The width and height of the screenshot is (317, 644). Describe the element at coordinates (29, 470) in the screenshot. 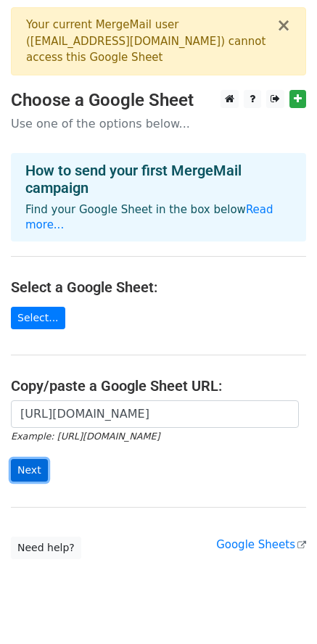

I see `input: Next` at that location.